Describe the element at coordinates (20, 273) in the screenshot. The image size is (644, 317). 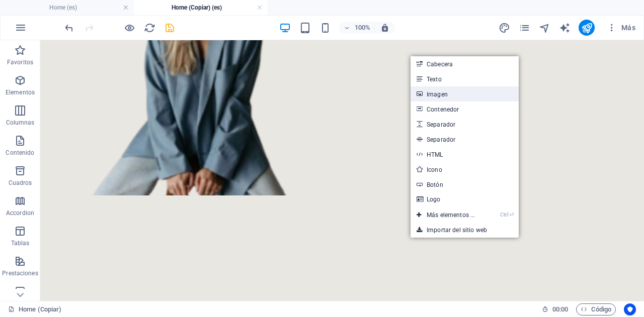
I see `p: Prestaciones` at that location.